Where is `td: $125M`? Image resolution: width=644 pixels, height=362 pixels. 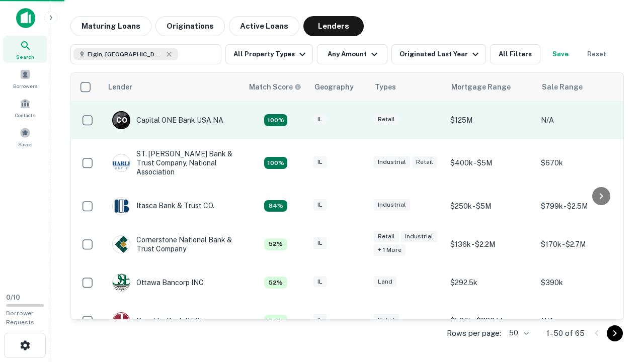
td: $125M is located at coordinates (490, 120).